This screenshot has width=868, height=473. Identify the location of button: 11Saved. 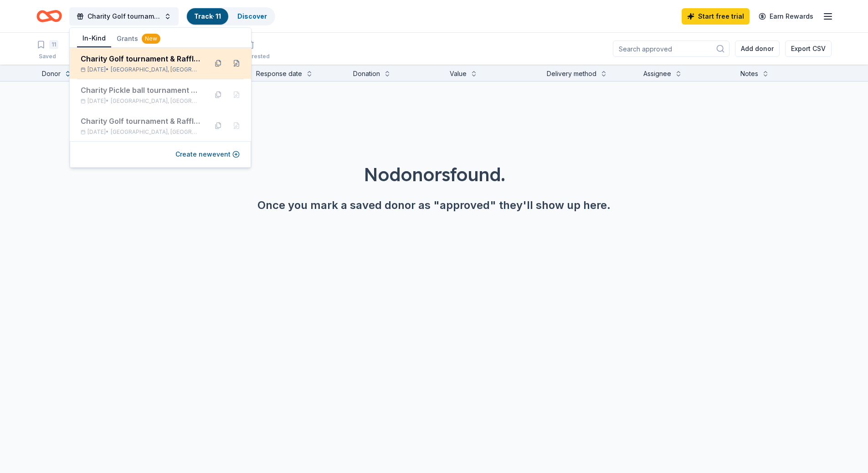
(48, 50).